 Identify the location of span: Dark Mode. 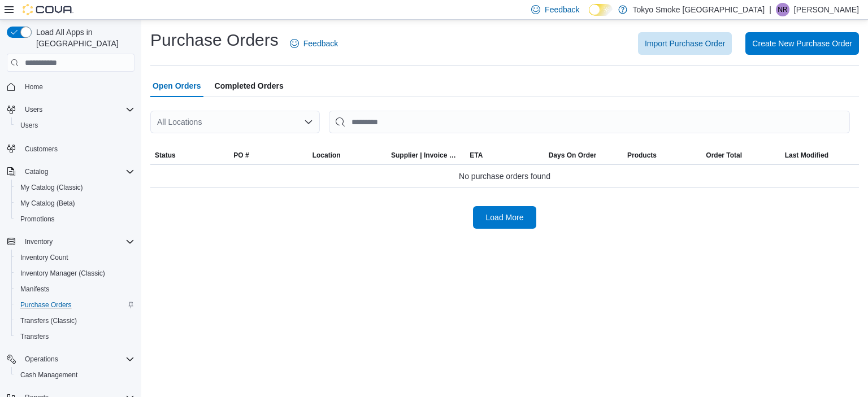
(589, 16).